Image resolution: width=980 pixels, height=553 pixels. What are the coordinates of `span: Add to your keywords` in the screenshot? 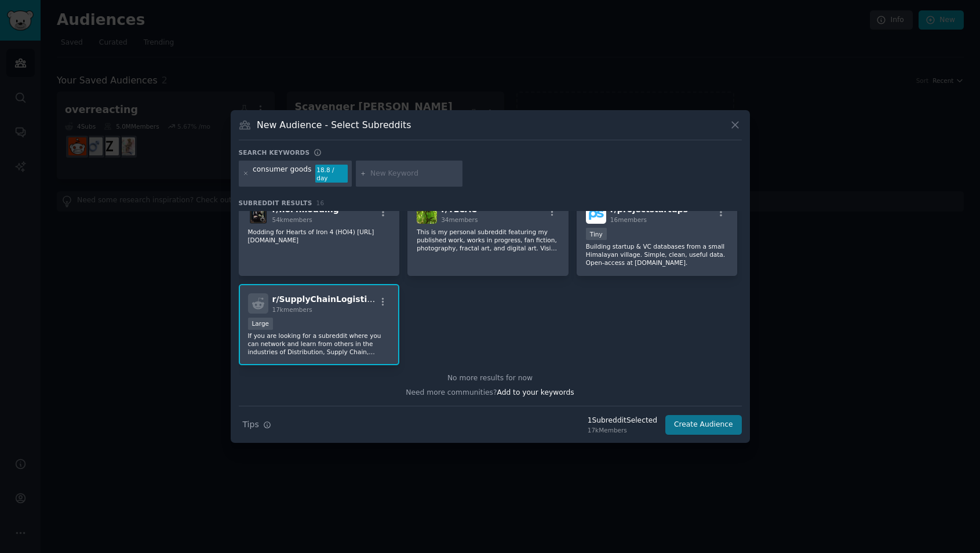 It's located at (536, 392).